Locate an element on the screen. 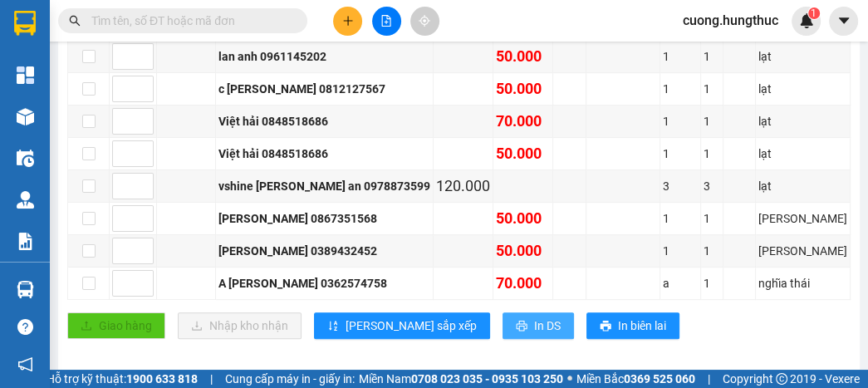 The width and height of the screenshot is (868, 388). span: file-add is located at coordinates (387, 20).